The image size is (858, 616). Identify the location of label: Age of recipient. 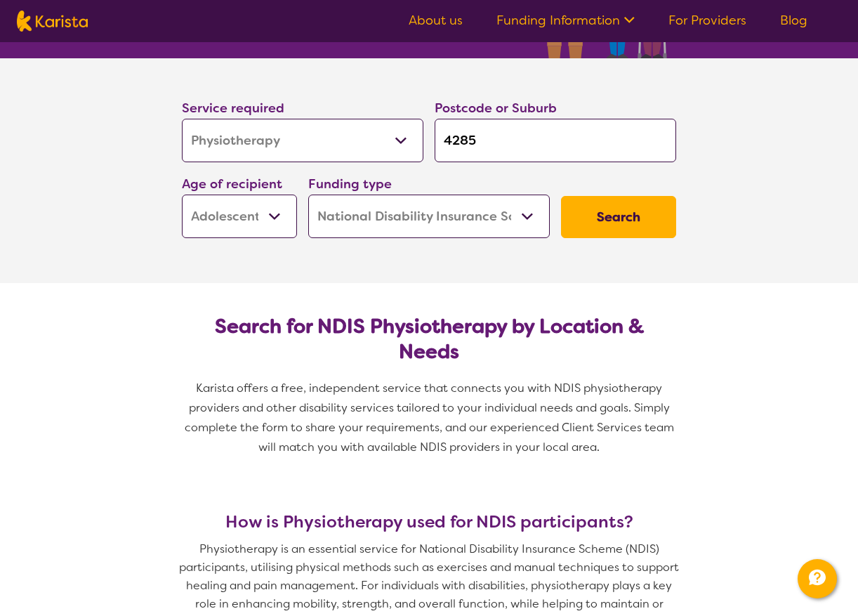
(232, 184).